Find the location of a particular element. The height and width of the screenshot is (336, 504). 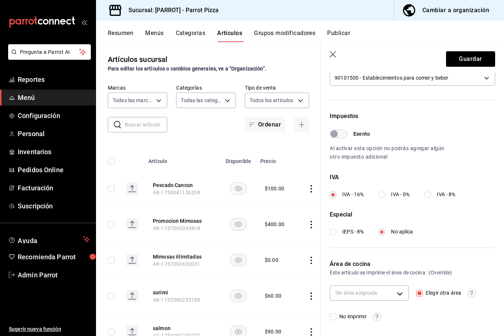

button: Resumen is located at coordinates (120, 36).